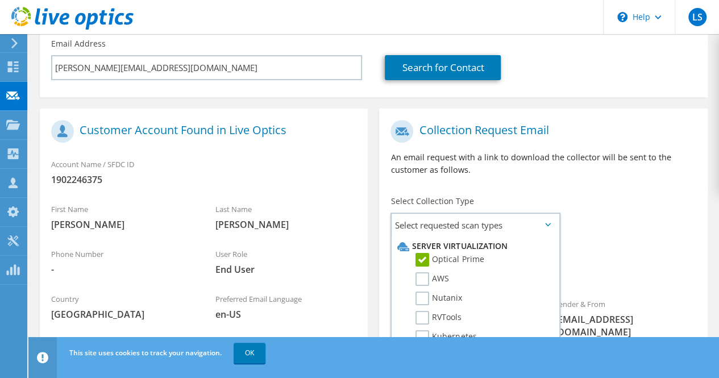  I want to click on div: Last Name, so click(286, 217).